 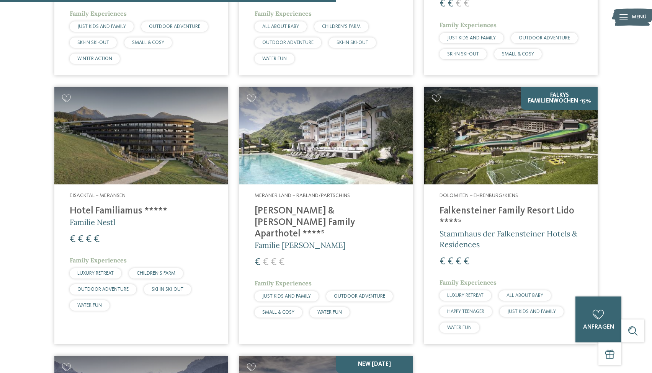 What do you see at coordinates (511, 216) in the screenshot?
I see `a: Familienhotels gesucht? Hier findet ihr die besten! Falkys Familienwochen -15% Dolomiten – Ehrenb...` at bounding box center [511, 216].